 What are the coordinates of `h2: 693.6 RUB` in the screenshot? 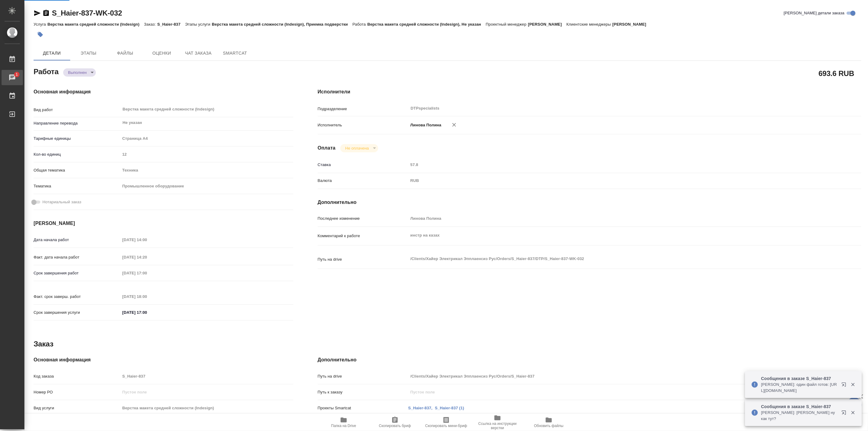 It's located at (836, 74).